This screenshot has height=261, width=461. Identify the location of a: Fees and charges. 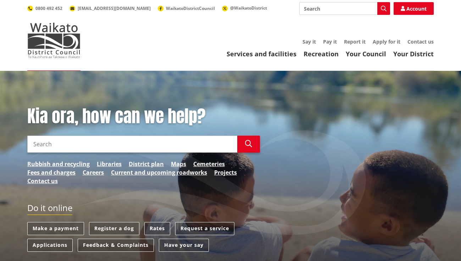
(51, 173).